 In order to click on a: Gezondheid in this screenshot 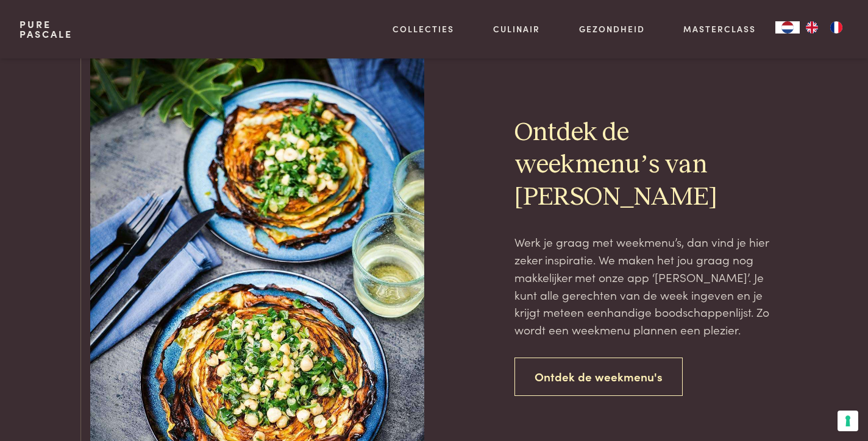, I will do `click(613, 29)`.